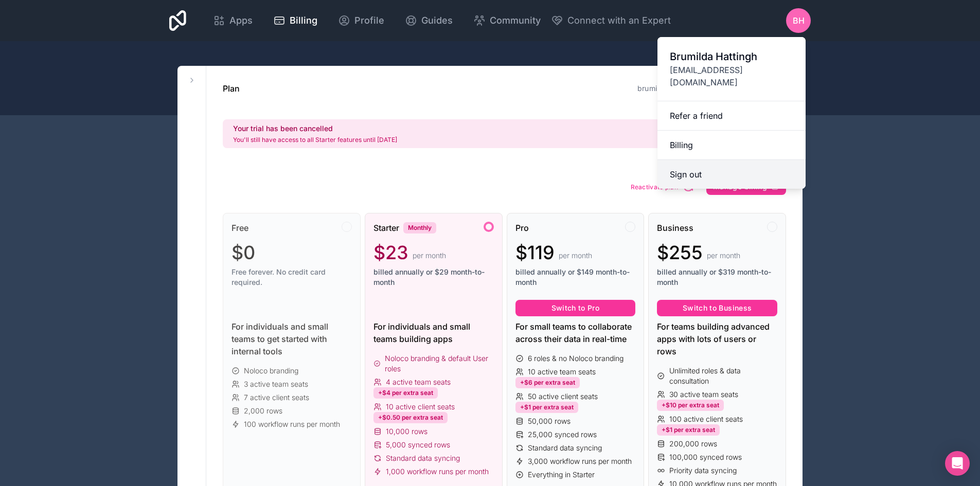 The height and width of the screenshot is (486, 980). What do you see at coordinates (717, 339) in the screenshot?
I see `div: For teams building advanced apps with lots of users or rows` at bounding box center [717, 339].